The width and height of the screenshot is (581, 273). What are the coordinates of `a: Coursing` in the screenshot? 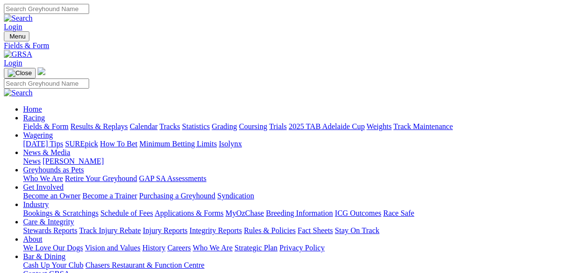 It's located at (253, 126).